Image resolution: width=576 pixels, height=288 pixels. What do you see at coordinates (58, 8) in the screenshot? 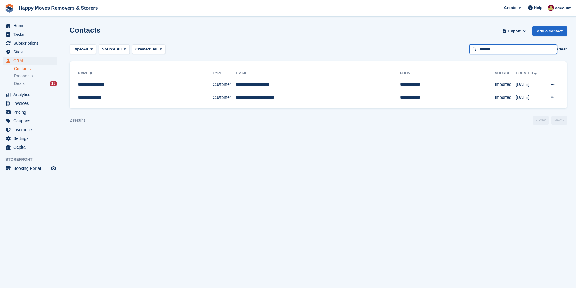
I see `a: Happy Moves Removers & Storers` at bounding box center [58, 8].